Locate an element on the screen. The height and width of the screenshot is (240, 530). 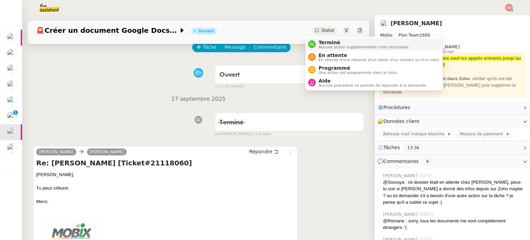
span: Répondre is located at coordinates (260, 151).